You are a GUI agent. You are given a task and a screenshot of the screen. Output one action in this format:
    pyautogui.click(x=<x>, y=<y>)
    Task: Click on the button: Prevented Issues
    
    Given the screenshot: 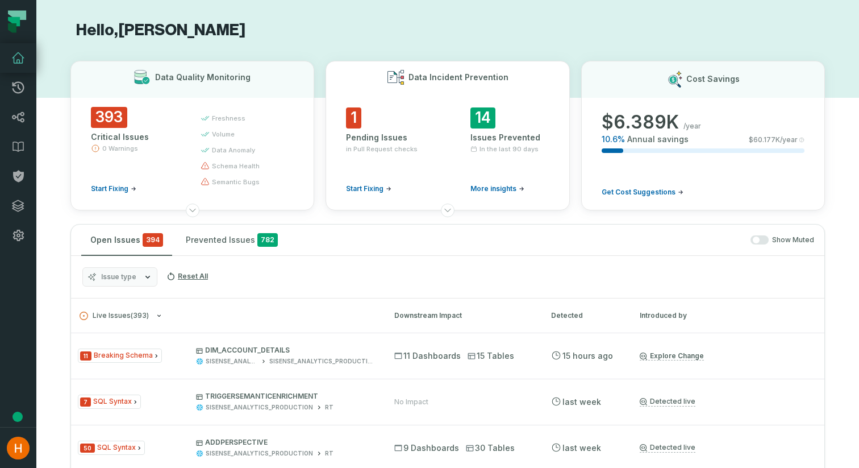 What is the action you would take?
    pyautogui.click(x=232, y=240)
    